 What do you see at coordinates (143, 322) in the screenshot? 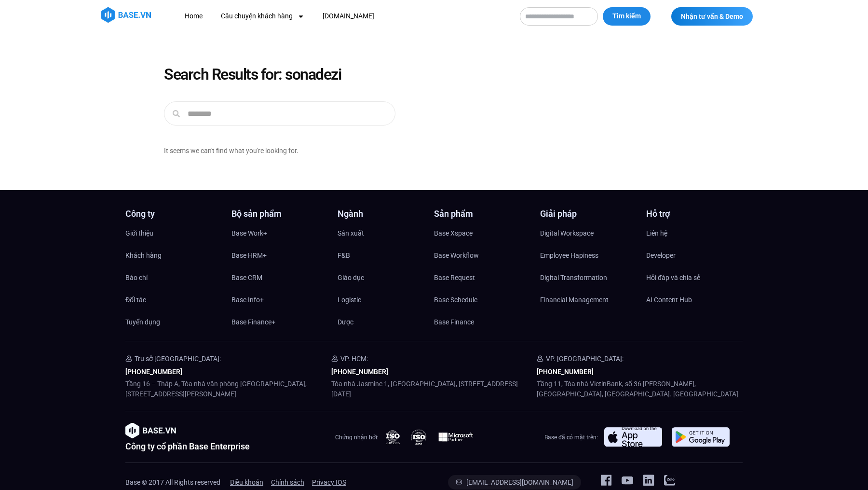
I see `span: Tuyển dụng` at bounding box center [143, 322].